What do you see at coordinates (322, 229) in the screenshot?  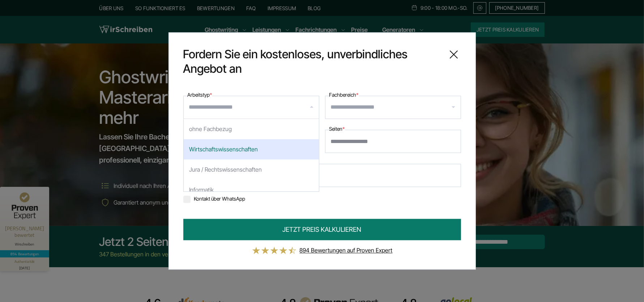 I see `button: JETZT PREIS KALKULIEREN` at bounding box center [322, 229].